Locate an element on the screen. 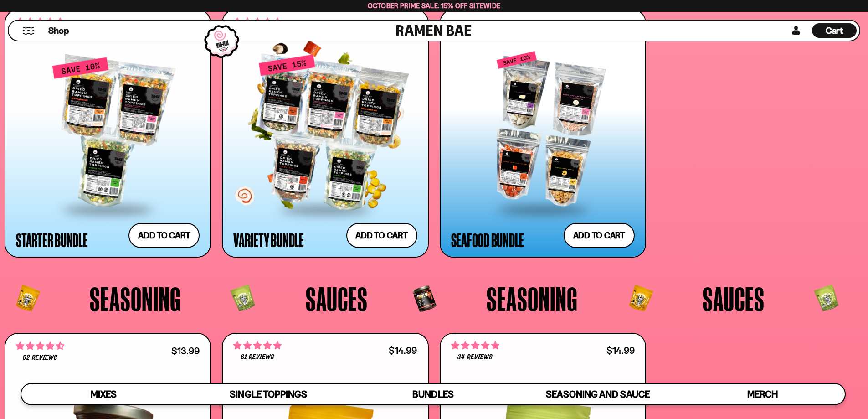 The width and height of the screenshot is (868, 419). a: Single Toppings is located at coordinates (268, 394).